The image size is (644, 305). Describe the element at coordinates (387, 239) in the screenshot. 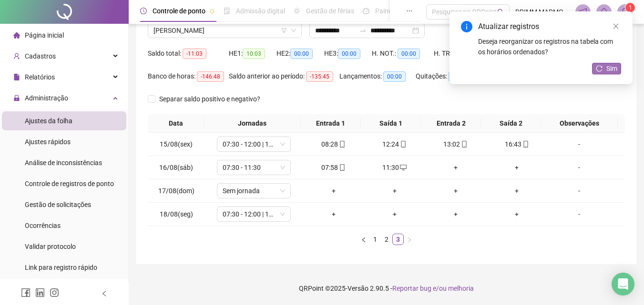

I see `a: 2` at that location.